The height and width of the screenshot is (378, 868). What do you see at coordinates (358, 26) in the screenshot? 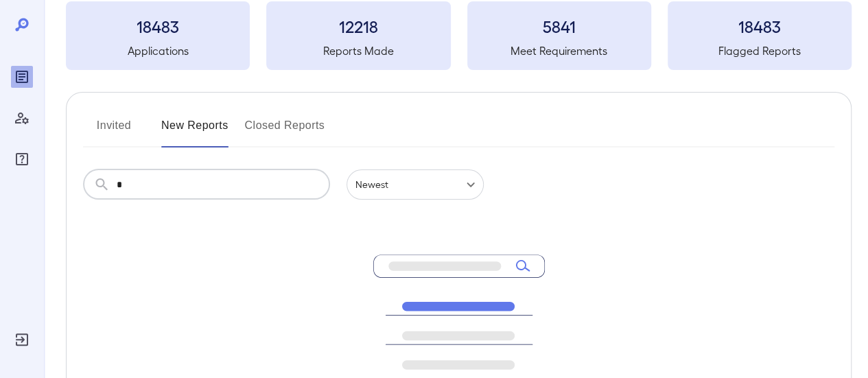
I see `h3: 12218` at bounding box center [358, 26].